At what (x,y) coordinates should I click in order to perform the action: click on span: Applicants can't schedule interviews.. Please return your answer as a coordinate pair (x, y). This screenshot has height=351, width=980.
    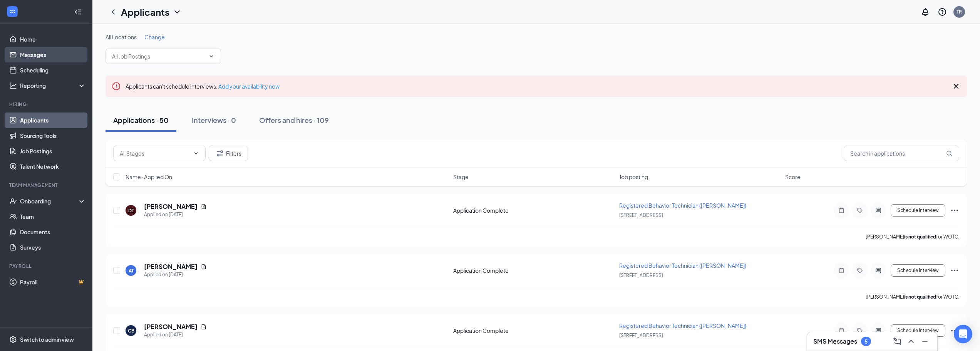
    Looking at the image, I should click on (203, 86).